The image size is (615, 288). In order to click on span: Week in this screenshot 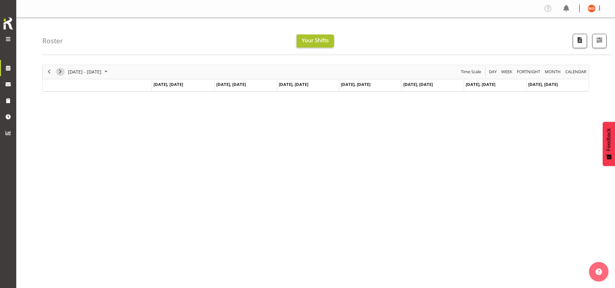, I will do `click(506, 71)`.